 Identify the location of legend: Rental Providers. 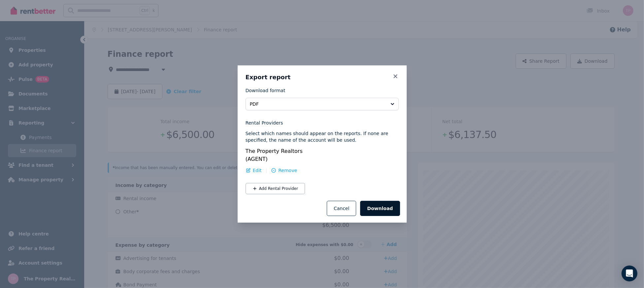
(322, 123).